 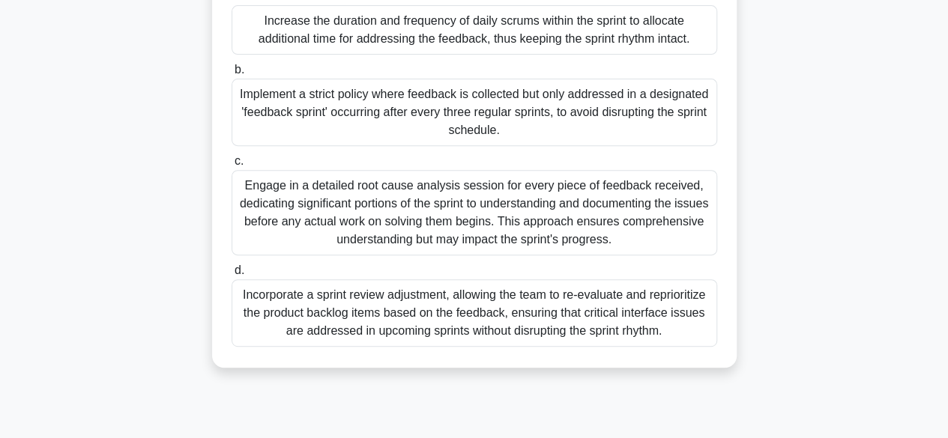 What do you see at coordinates (474, 213) in the screenshot?
I see `div: Engage in a detailed root cause analysis session for every piece of feedback received, dedicating...` at bounding box center [474, 213].